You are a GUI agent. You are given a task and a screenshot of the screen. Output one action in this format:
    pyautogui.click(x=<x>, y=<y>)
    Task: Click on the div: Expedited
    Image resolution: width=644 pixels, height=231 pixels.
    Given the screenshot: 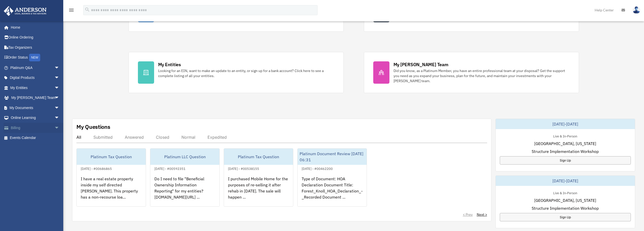 What is the action you would take?
    pyautogui.click(x=217, y=137)
    